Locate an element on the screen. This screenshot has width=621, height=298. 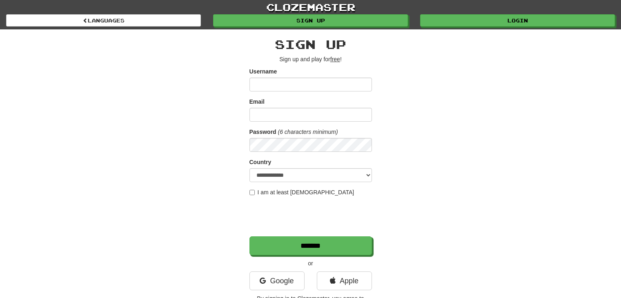
a: Google is located at coordinates (277, 281).